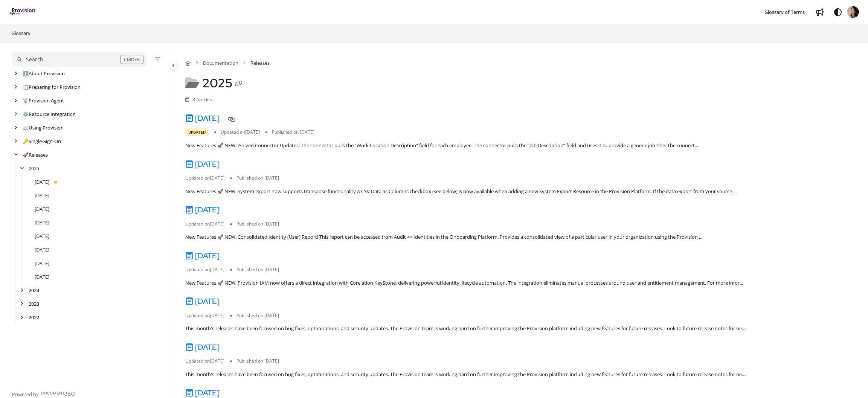 The height and width of the screenshot is (398, 868). What do you see at coordinates (52, 87) in the screenshot?
I see `a: Preparing for Provision` at bounding box center [52, 87].